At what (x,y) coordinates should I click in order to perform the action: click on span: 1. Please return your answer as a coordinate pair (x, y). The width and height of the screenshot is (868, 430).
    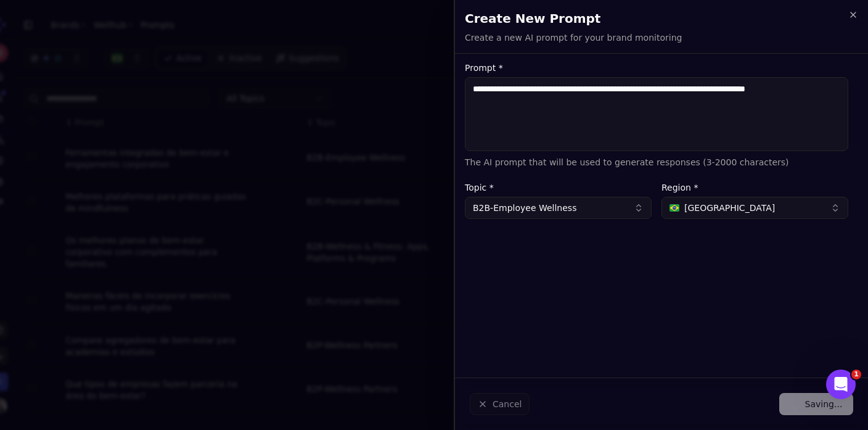
    Looking at the image, I should click on (856, 375).